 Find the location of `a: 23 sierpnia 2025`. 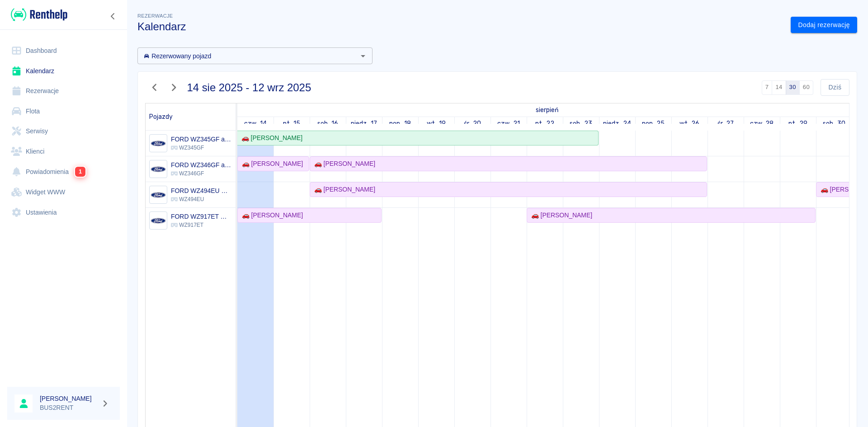

a: 23 sierpnia 2025 is located at coordinates (581, 123).